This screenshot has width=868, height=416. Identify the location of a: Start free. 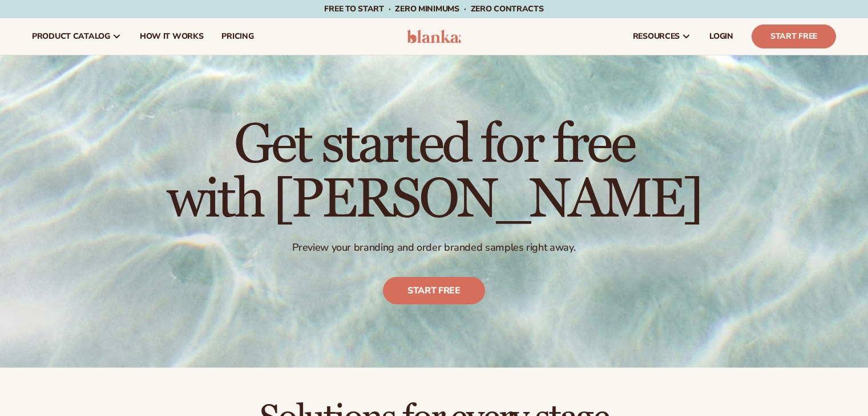
(434, 291).